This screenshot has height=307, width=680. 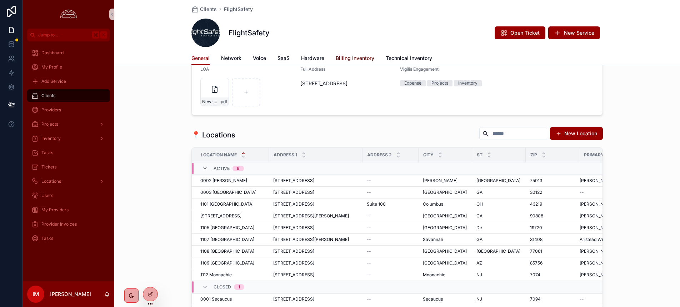 I want to click on span: NJ, so click(x=480, y=300).